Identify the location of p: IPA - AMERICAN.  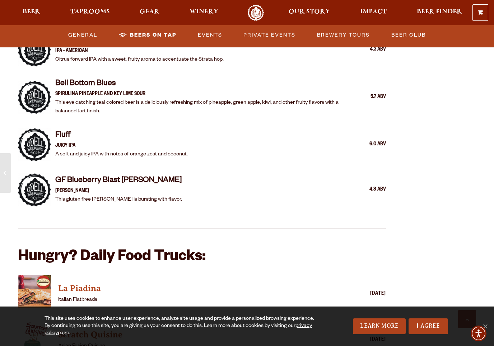
(139, 51).